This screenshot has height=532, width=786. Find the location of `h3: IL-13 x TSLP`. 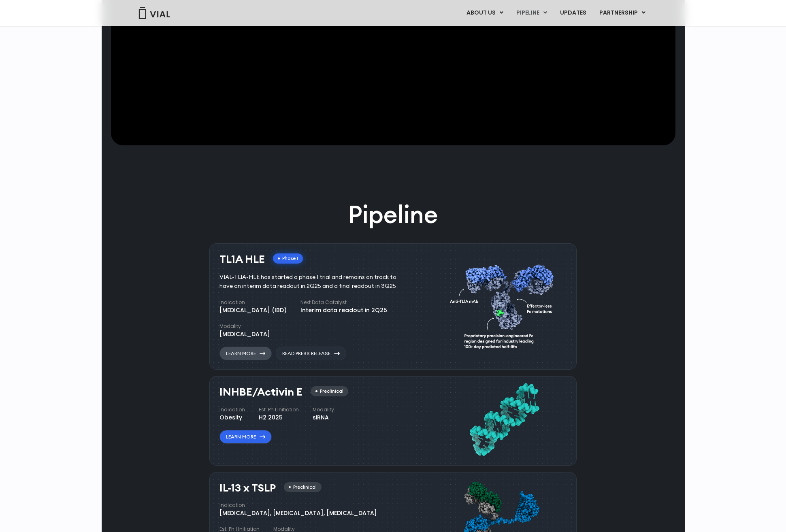

h3: IL-13 x TSLP is located at coordinates (247, 488).